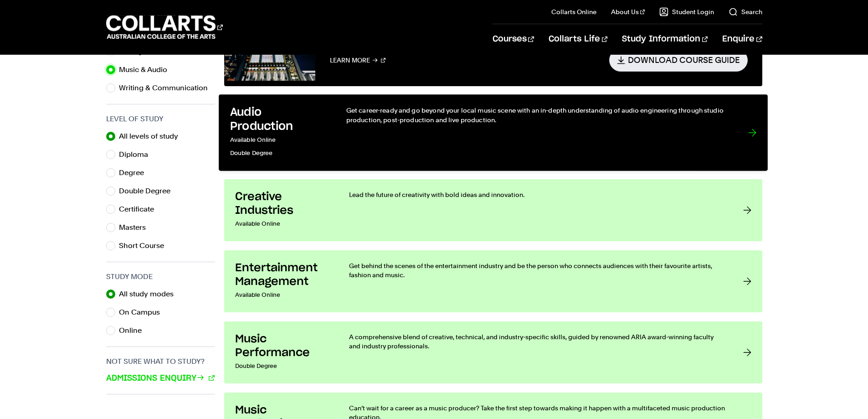  Describe the element at coordinates (283, 204) in the screenshot. I see `h3: Creative Industries` at that location.